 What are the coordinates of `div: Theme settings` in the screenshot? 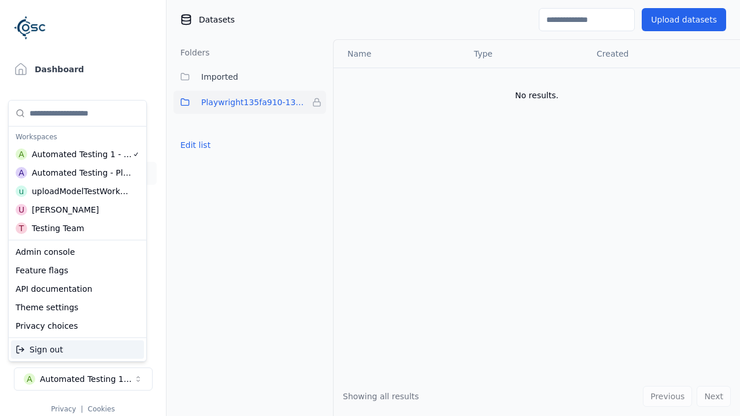 It's located at (77, 307).